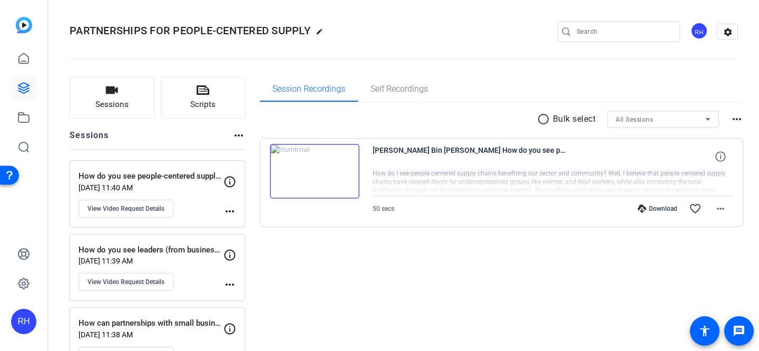 The image size is (759, 351). Describe the element at coordinates (112, 104) in the screenshot. I see `span: Sessions` at that location.